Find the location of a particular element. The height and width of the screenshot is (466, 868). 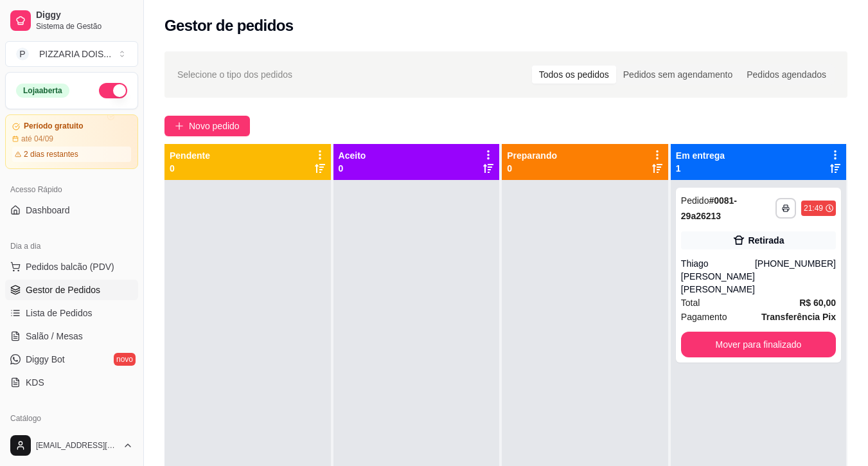

span: Diggy Bot is located at coordinates (45, 359).